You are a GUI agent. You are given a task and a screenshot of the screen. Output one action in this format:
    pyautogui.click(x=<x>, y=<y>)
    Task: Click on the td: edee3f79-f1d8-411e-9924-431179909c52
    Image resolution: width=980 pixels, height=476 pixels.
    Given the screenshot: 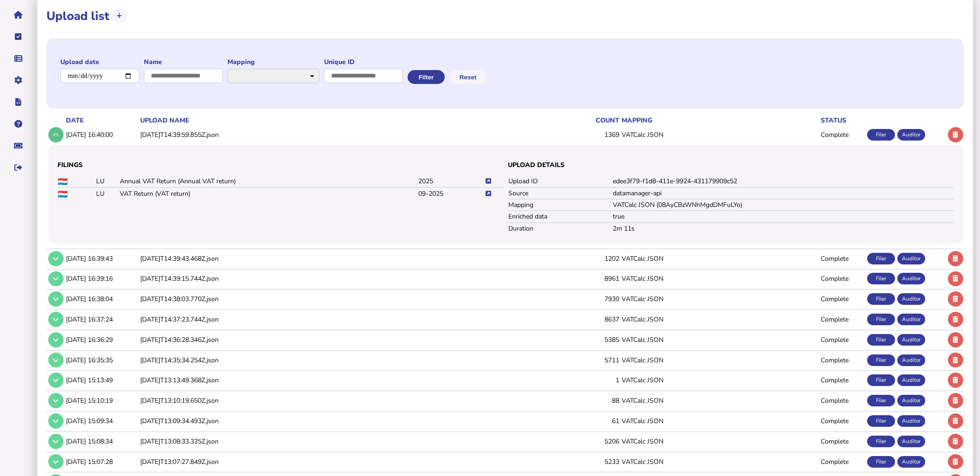 What is the action you would take?
    pyautogui.click(x=783, y=182)
    